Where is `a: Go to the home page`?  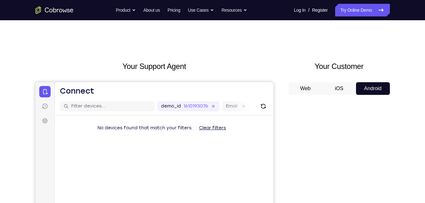
a: Go to the home page is located at coordinates (54, 10).